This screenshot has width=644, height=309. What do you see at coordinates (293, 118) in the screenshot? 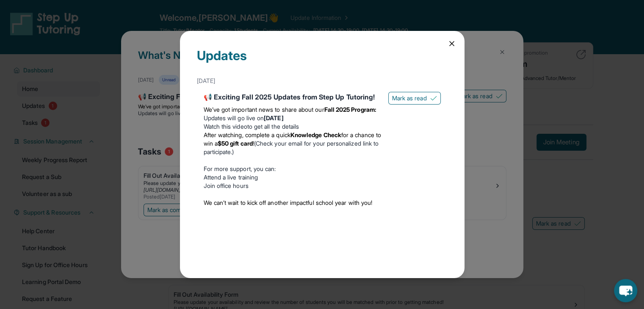
I see `li: Updates will go live on` at bounding box center [293, 118].